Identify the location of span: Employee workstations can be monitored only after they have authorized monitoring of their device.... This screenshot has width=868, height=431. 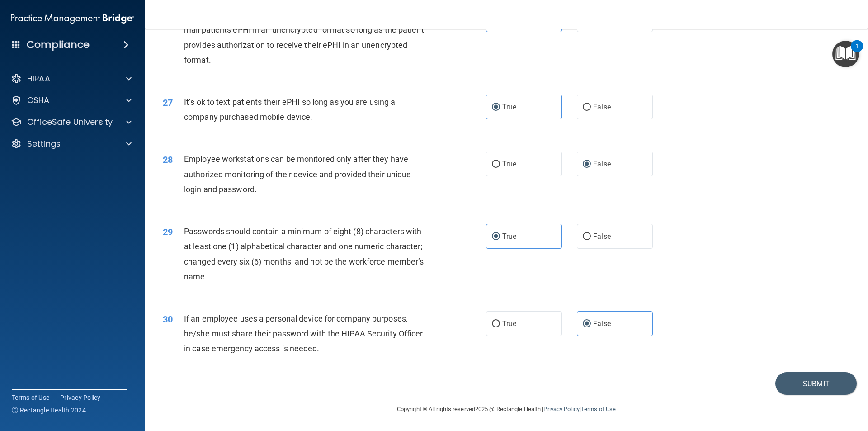
(297, 174).